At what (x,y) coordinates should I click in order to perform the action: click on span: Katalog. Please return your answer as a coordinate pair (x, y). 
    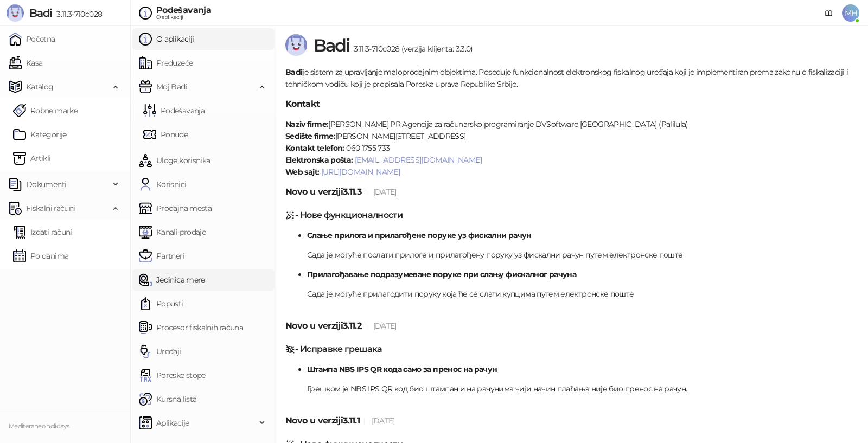
    Looking at the image, I should click on (40, 87).